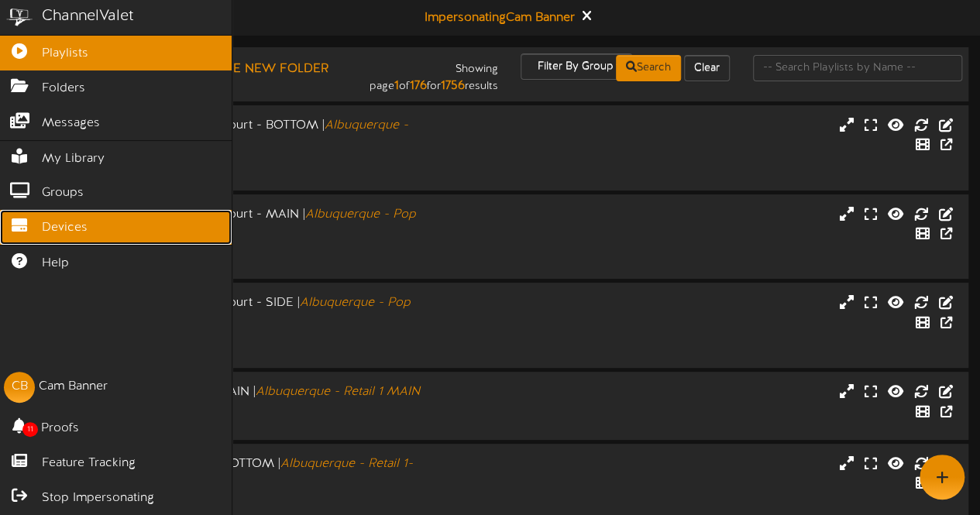 The height and width of the screenshot is (515, 980). I want to click on i: Albuquerque - Retail 1 MAIN, so click(338, 392).